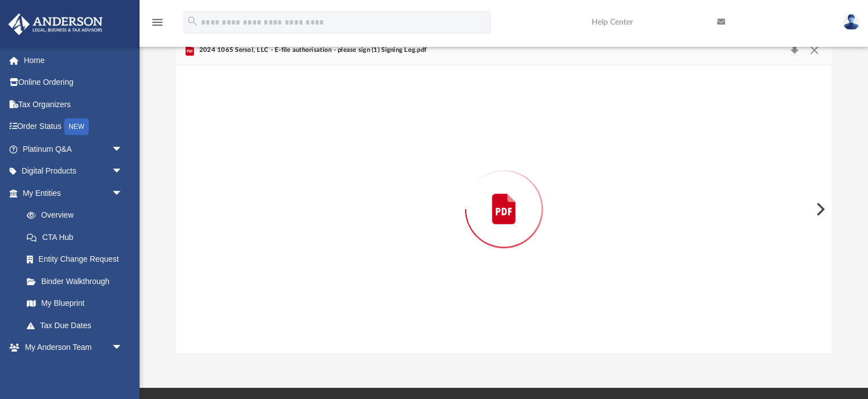 This screenshot has width=868, height=399. Describe the element at coordinates (73, 127) in the screenshot. I see `a: Order StatusNEW` at that location.